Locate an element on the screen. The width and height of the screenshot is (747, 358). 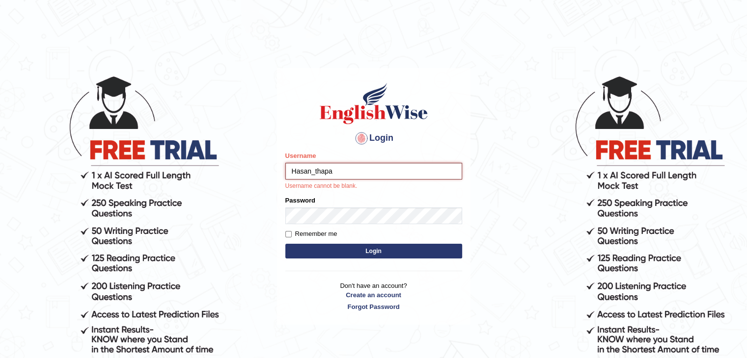
label: Remember me is located at coordinates (311, 234).